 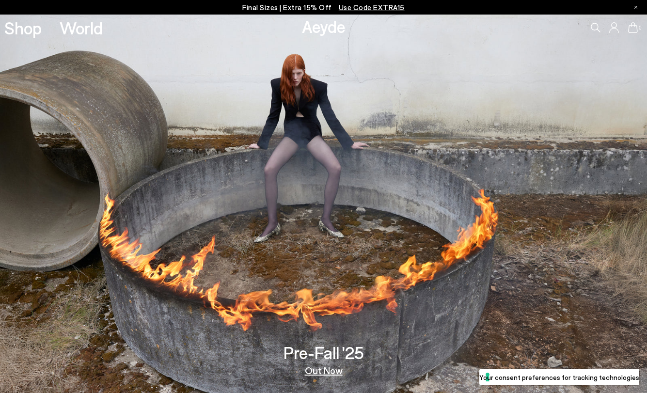 What do you see at coordinates (559, 377) in the screenshot?
I see `button: Your consent preferences for tracking technologies` at bounding box center [559, 377].